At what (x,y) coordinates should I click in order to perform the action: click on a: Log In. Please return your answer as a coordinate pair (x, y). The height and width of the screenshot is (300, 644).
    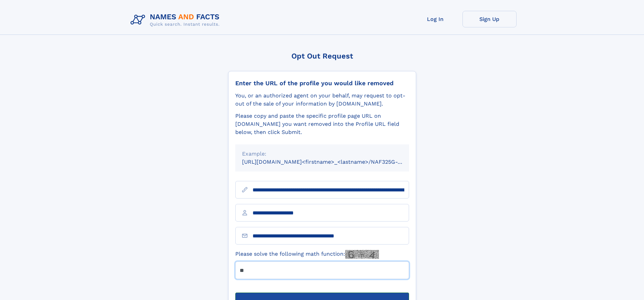
    Looking at the image, I should click on (435, 19).